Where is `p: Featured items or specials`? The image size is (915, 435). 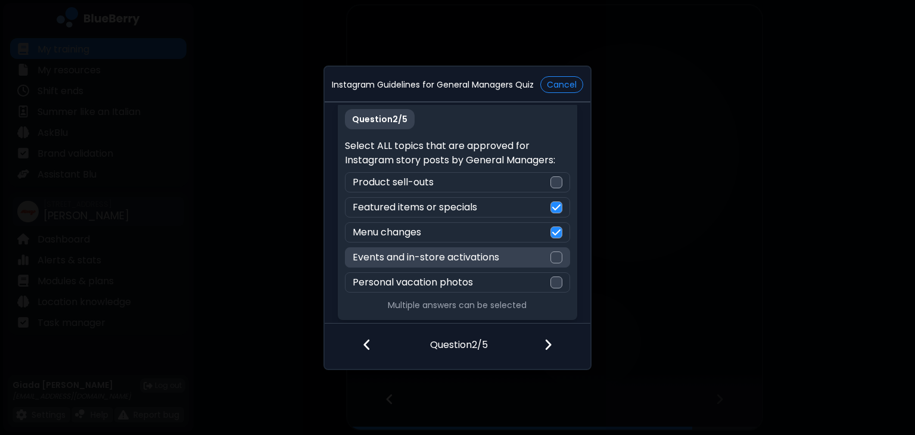 p: Featured items or specials is located at coordinates (415, 207).